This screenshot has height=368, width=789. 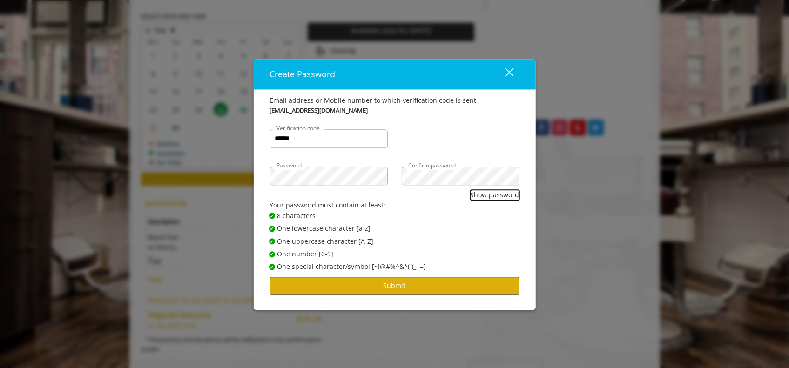 What do you see at coordinates (325, 242) in the screenshot?
I see `span: One uppercase character [A-Z]` at bounding box center [325, 242].